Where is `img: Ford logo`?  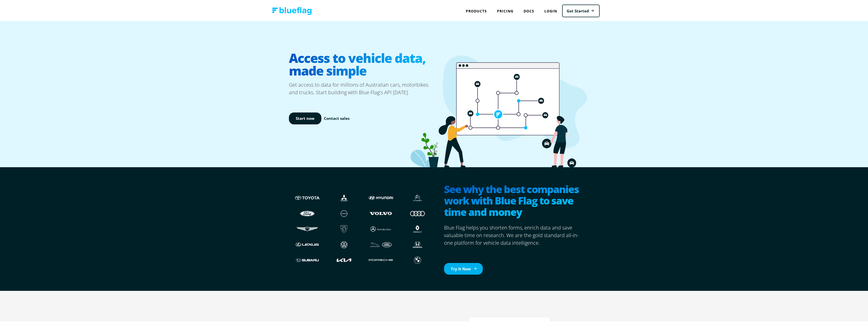 img: Ford logo is located at coordinates (307, 213).